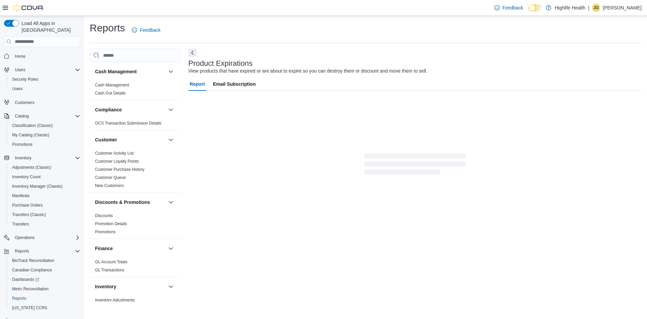 The width and height of the screenshot is (647, 319). I want to click on a: OCS Transaction Submission Details, so click(128, 123).